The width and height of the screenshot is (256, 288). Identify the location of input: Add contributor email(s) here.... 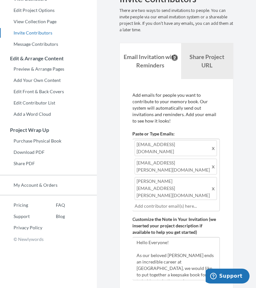
(176, 206).